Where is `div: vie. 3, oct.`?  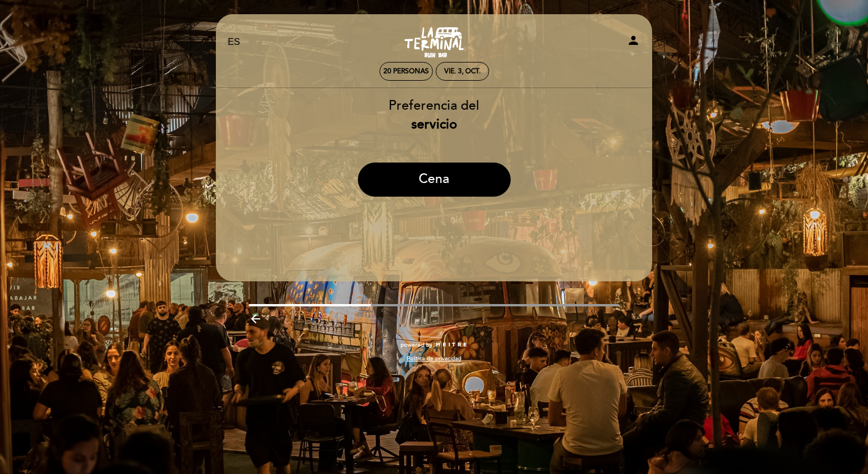 div: vie. 3, oct. is located at coordinates (462, 72).